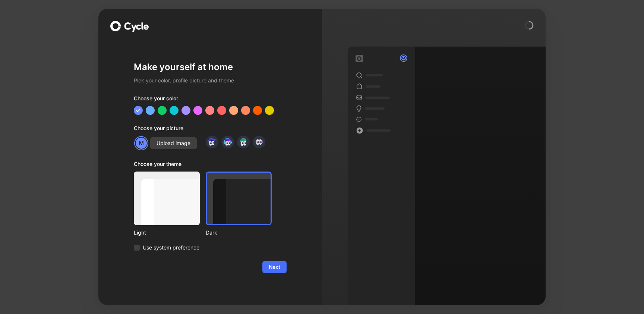 This screenshot has width=644, height=314. I want to click on div: Dark, so click(239, 233).